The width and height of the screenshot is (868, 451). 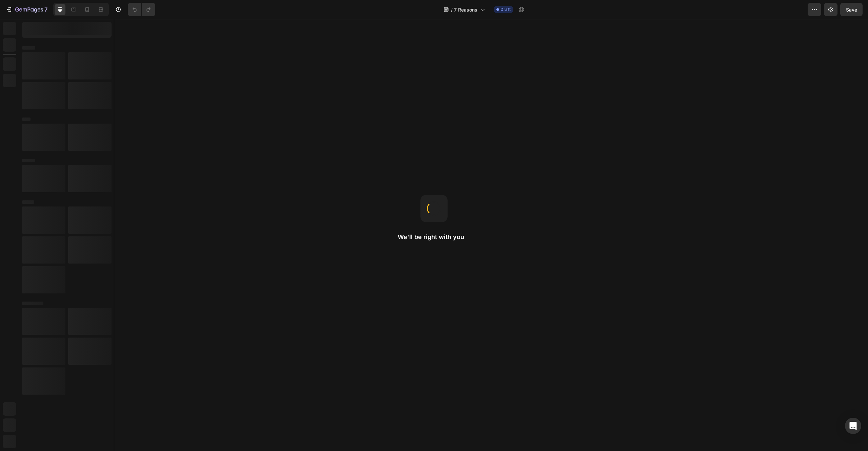 What do you see at coordinates (466, 9) in the screenshot?
I see `span: 7 Reasons` at bounding box center [466, 9].